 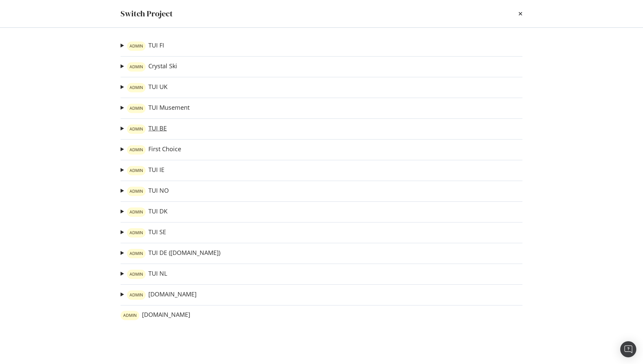 I want to click on a: warning labelCrystal Ski, so click(x=152, y=67).